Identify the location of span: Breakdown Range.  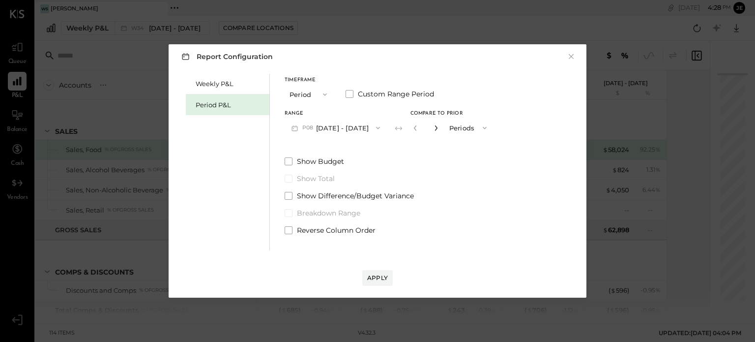
(328, 213).